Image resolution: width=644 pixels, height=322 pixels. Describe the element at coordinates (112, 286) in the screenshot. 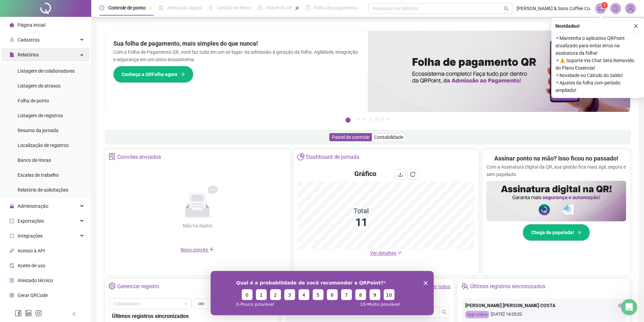

I see `span: setting` at that location.